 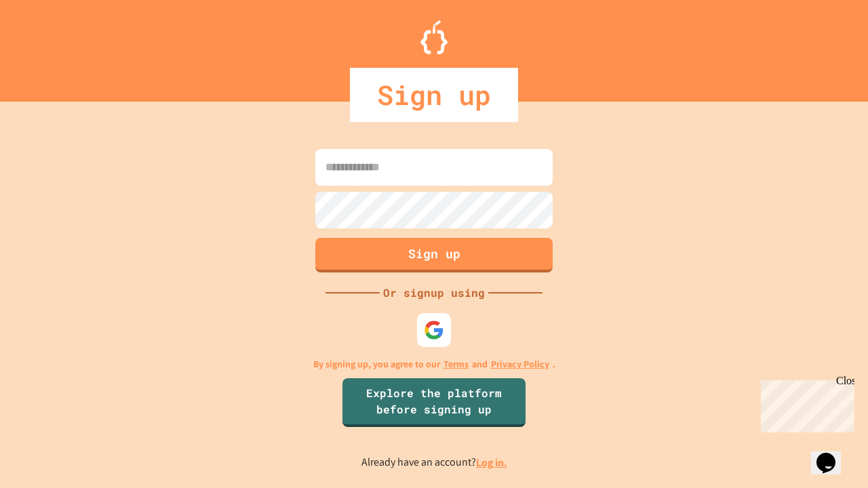 What do you see at coordinates (434, 95) in the screenshot?
I see `div: Sign up` at bounding box center [434, 95].